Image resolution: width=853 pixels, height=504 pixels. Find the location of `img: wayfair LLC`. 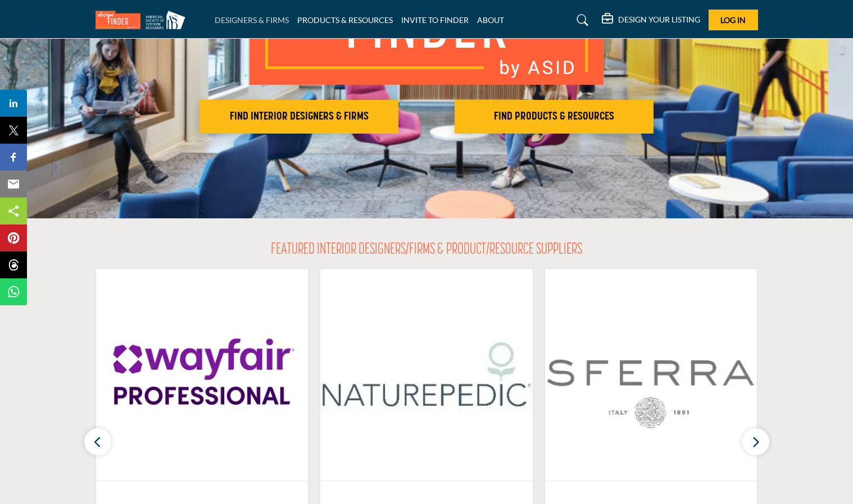

img: wayfair LLC is located at coordinates (202, 375).